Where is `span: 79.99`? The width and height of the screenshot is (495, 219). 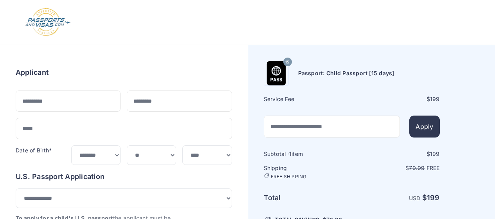
span: 79.99 is located at coordinates (416, 167).